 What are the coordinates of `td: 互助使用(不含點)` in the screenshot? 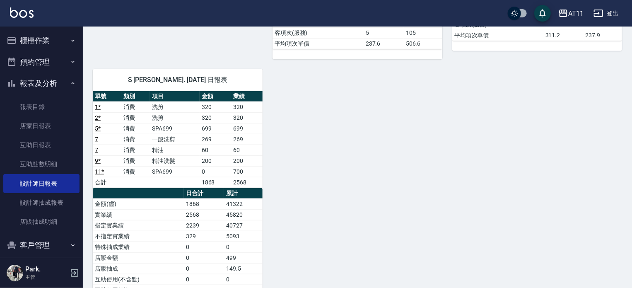 It's located at (138, 279).